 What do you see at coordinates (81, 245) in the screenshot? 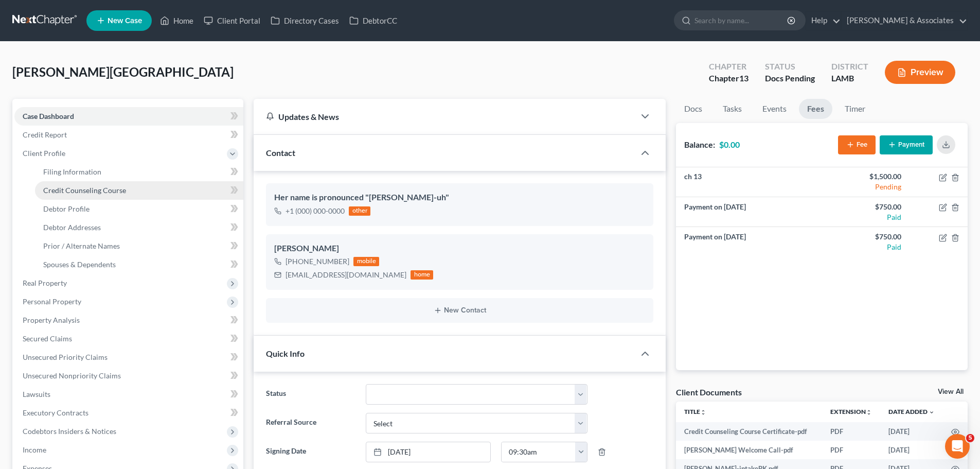
I see `span: Prior / Alternate Names` at bounding box center [81, 245].